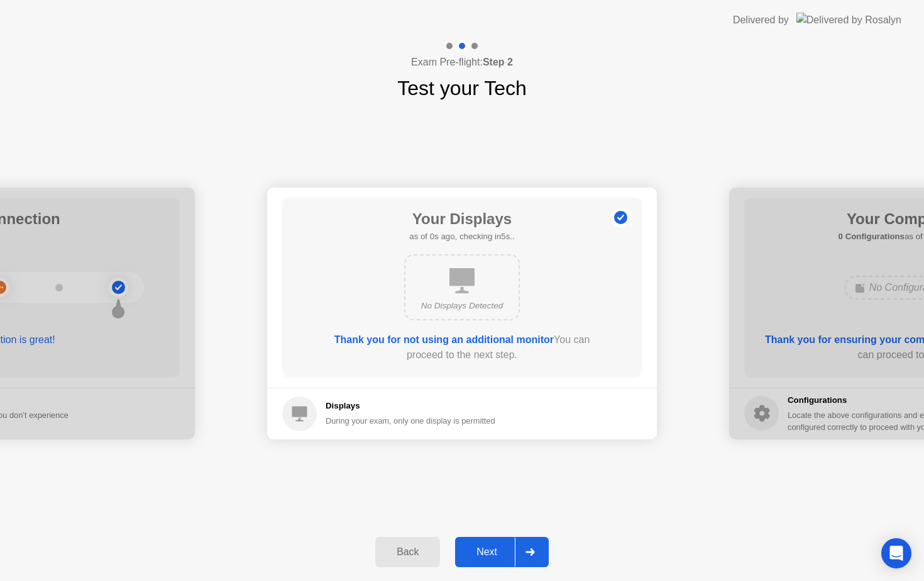 The width and height of the screenshot is (924, 581). Describe the element at coordinates (487, 552) in the screenshot. I see `div: Next` at that location.